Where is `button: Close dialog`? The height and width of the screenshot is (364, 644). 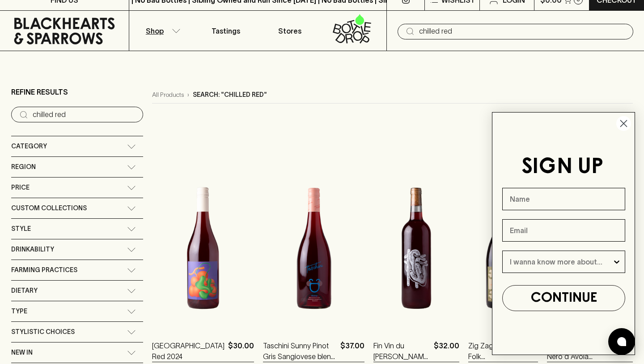
button: Close dialog is located at coordinates (623, 123).